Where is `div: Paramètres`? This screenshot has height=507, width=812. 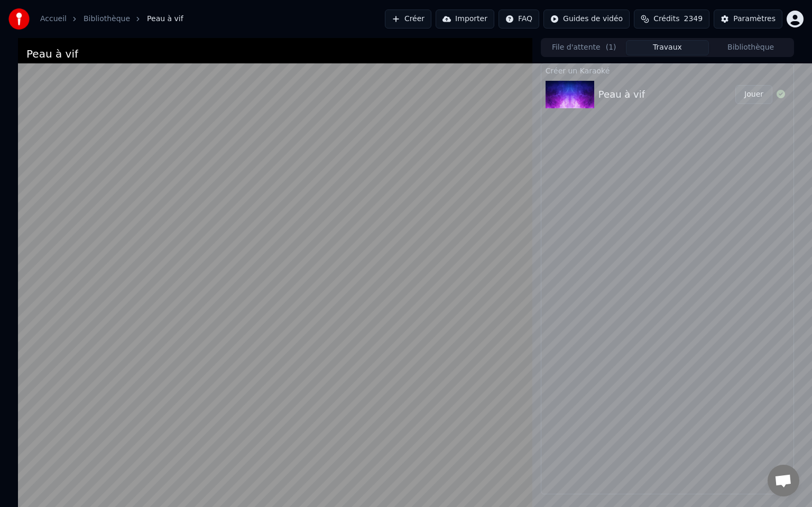 div: Paramètres is located at coordinates (754, 19).